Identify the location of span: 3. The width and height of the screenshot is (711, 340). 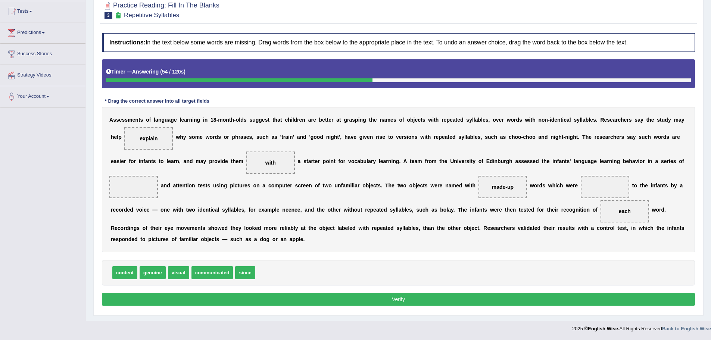
(108, 15).